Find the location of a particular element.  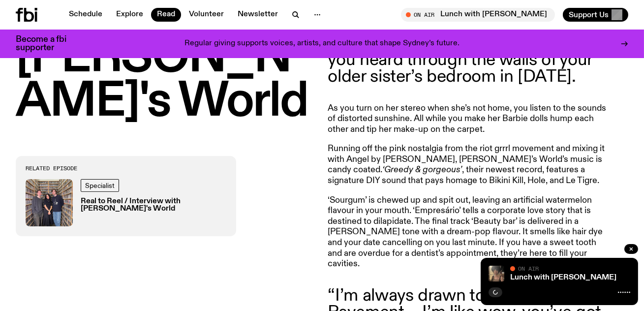

a: Newsletter is located at coordinates (258, 15).